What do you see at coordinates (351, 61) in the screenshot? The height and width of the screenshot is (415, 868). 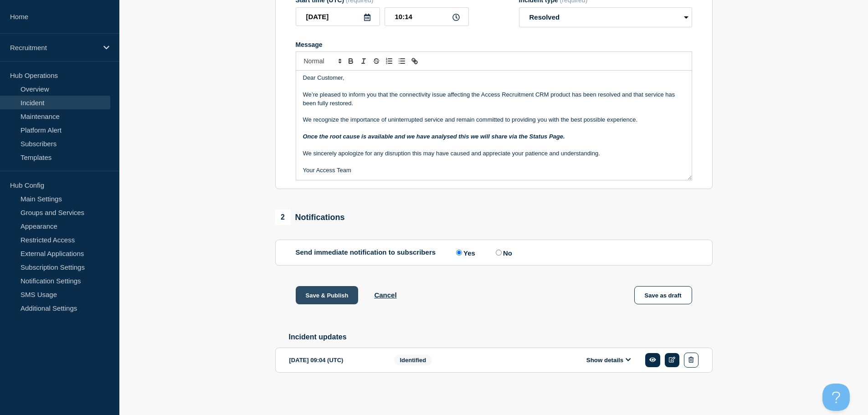 I see `button: Toggle bold text` at bounding box center [351, 61].